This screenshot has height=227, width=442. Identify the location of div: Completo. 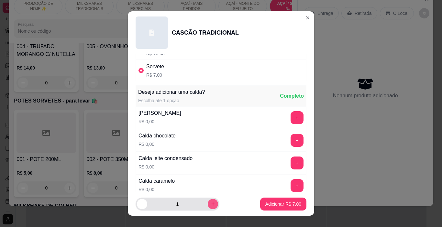
(292, 96).